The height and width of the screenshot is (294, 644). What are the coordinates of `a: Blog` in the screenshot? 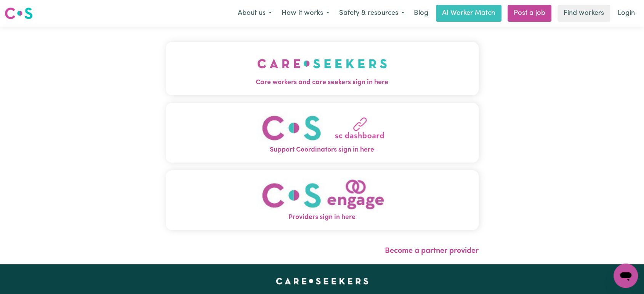 It's located at (421, 13).